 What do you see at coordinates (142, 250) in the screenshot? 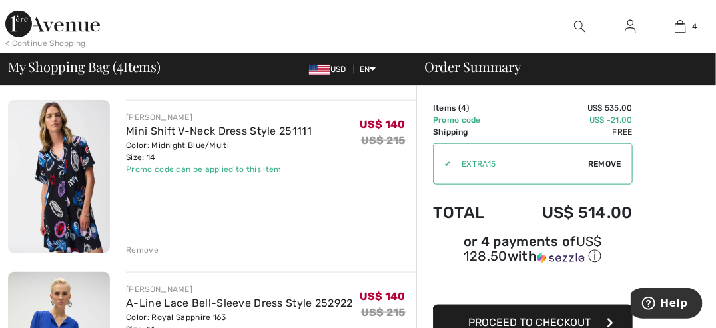
I see `div: Remove` at bounding box center [142, 250].